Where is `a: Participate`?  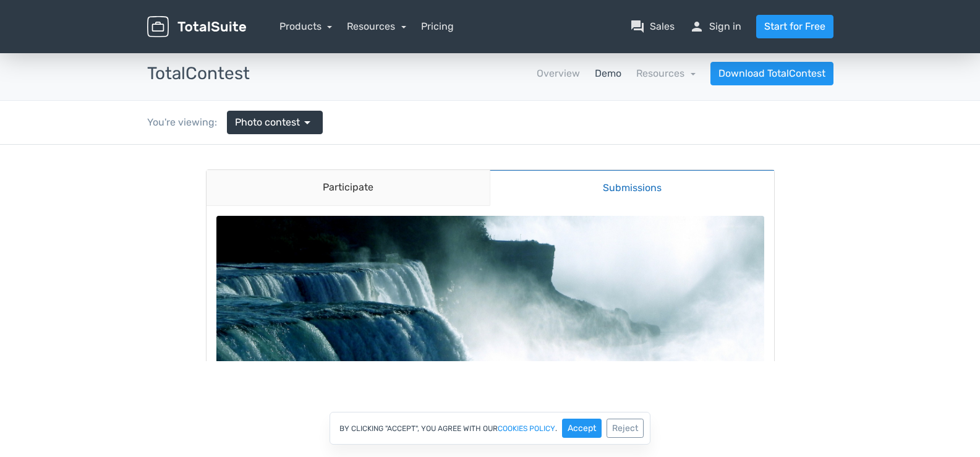
a: Participate is located at coordinates (349, 43).